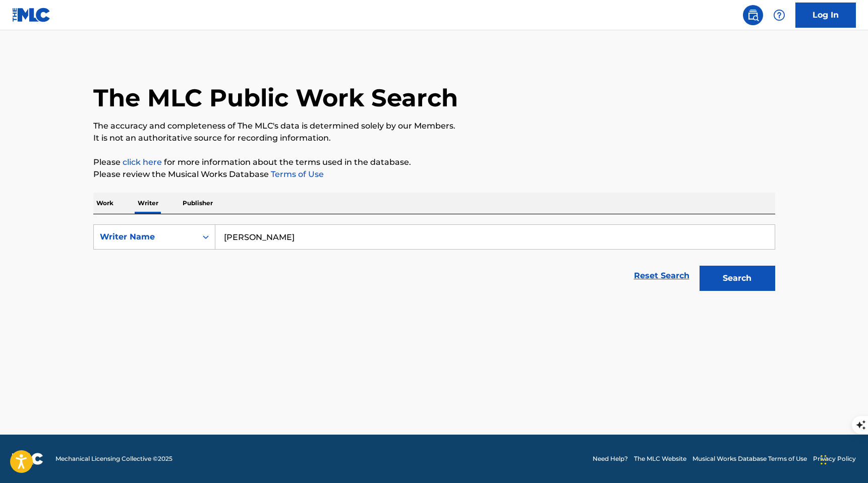 Image resolution: width=868 pixels, height=483 pixels. What do you see at coordinates (296, 174) in the screenshot?
I see `a: Terms of Use` at bounding box center [296, 174].